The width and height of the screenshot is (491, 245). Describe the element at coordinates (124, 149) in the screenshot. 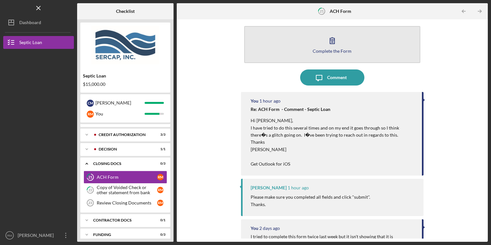

I see `div: Decision` at that location.